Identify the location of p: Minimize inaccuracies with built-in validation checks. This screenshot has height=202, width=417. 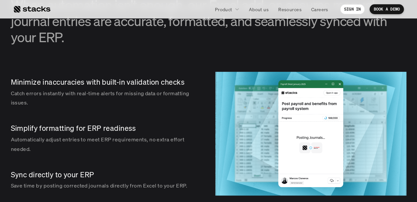
(105, 82).